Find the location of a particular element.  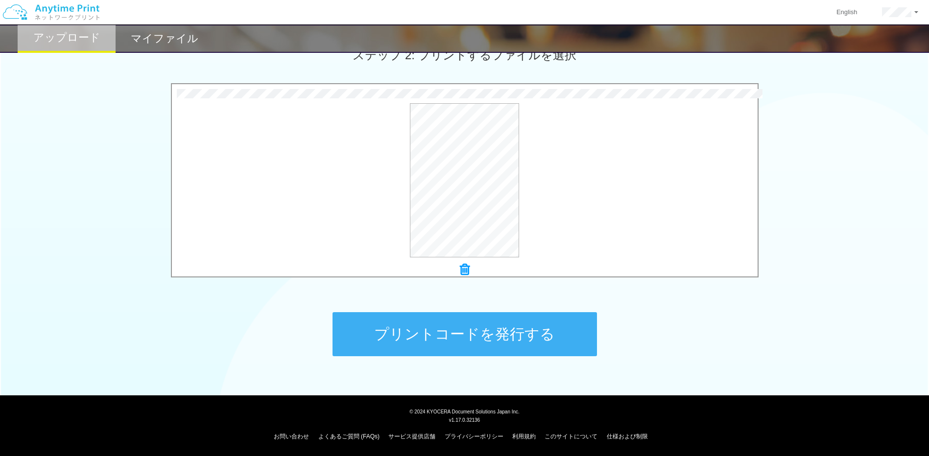

button: プリントコードを発行する is located at coordinates (465, 334).